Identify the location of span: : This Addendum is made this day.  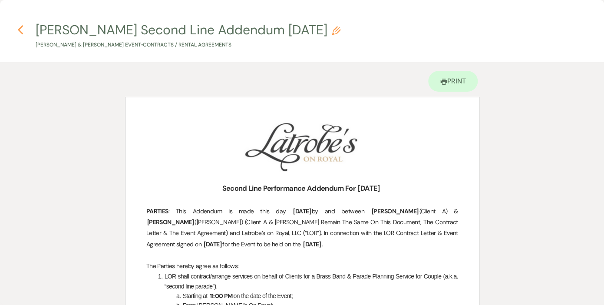
(227, 211).